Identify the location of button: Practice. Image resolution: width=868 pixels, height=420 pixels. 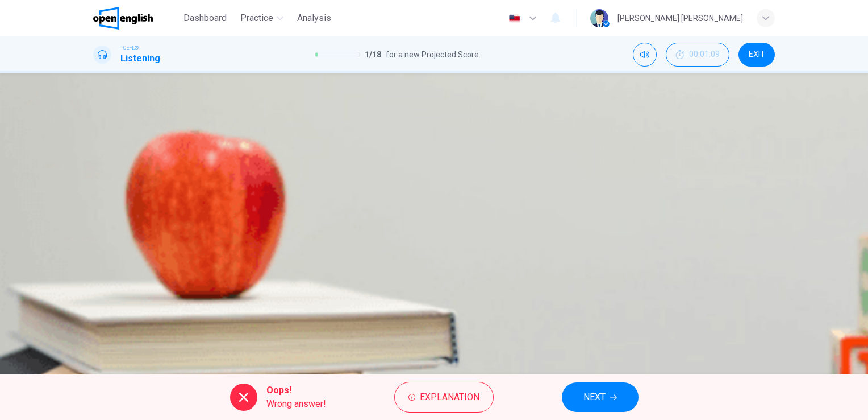
(262, 18).